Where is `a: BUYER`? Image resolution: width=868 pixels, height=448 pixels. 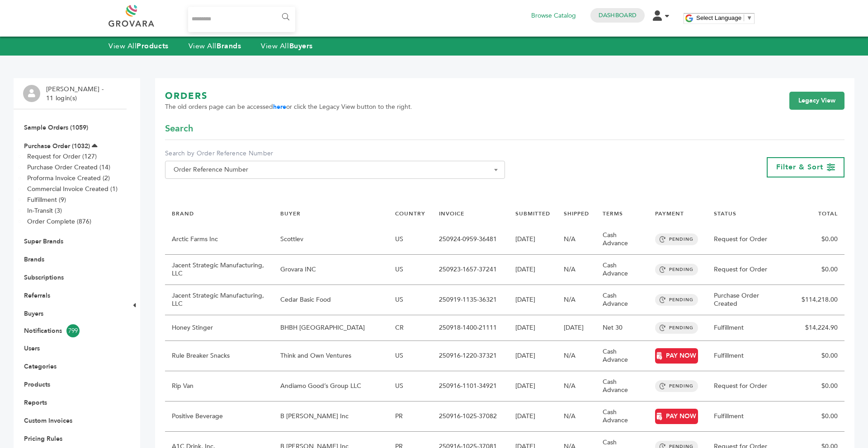 a: BUYER is located at coordinates (290, 214).